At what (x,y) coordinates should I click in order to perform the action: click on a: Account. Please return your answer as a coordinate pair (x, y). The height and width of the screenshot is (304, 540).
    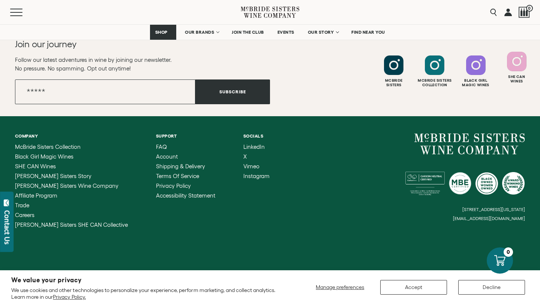
    Looking at the image, I should click on (185, 157).